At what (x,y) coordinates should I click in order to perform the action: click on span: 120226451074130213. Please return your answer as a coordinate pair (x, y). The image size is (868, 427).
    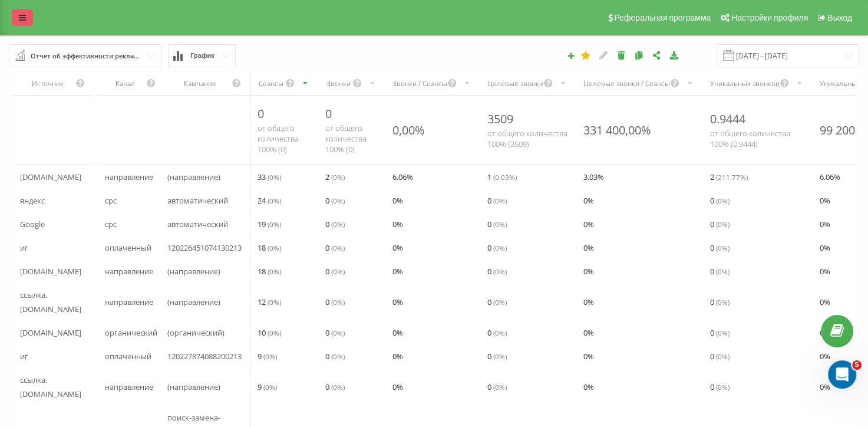
    Looking at the image, I should click on (204, 247).